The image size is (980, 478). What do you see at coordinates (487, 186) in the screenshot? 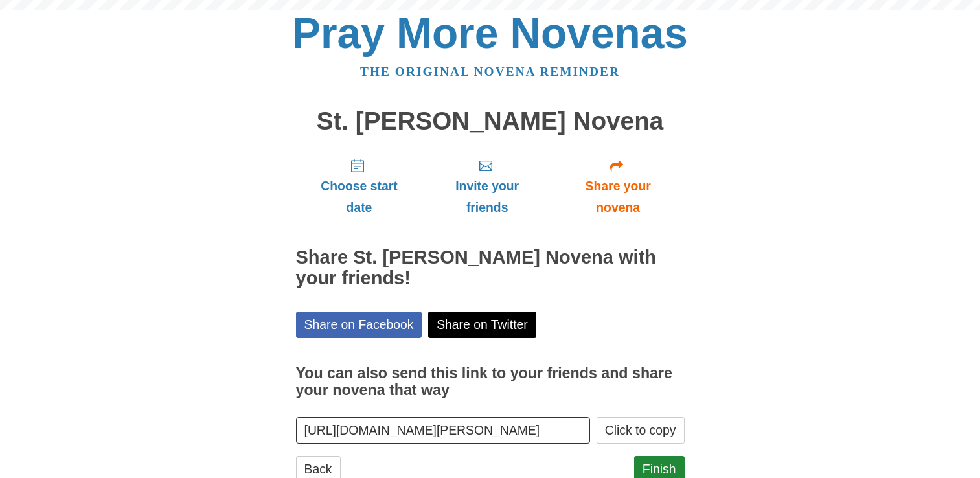
I see `a: Invite your friends` at bounding box center [487, 186].